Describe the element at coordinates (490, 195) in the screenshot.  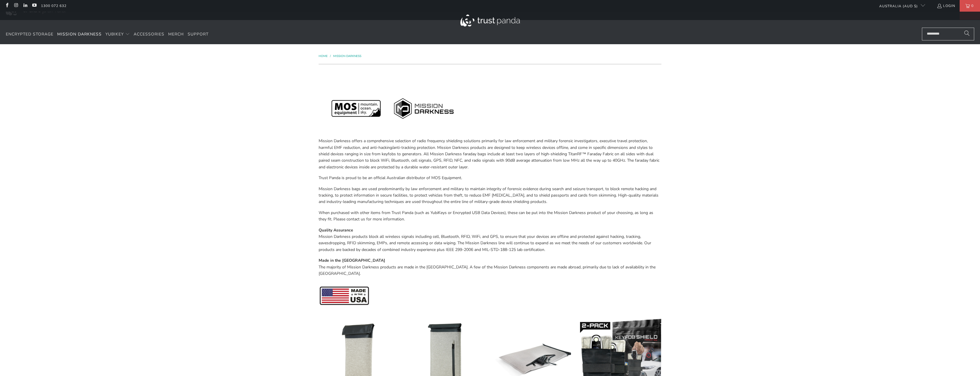
I see `p: Mission Darkness bags are used predominantly by law enforcement and military to maintain integrit...` at that location.